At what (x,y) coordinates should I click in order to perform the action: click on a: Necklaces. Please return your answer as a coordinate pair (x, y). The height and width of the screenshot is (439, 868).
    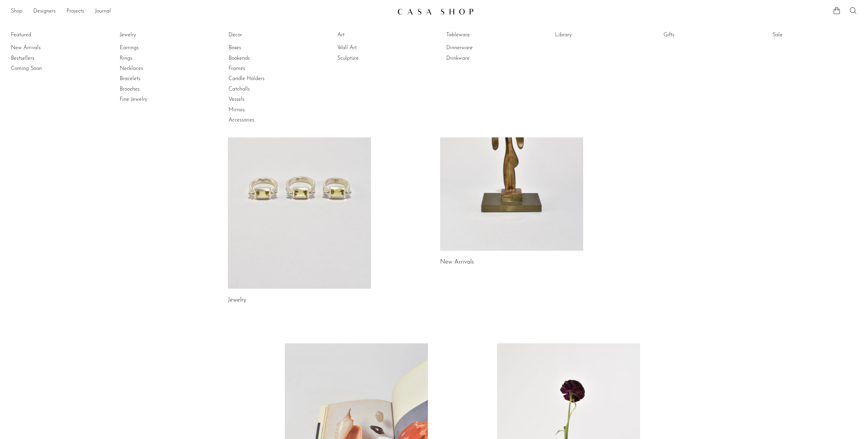
    Looking at the image, I should click on (145, 69).